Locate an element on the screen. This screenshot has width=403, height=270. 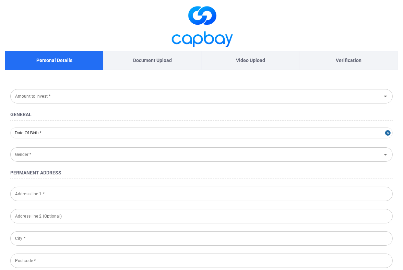
p: Video Upload is located at coordinates (250, 60).